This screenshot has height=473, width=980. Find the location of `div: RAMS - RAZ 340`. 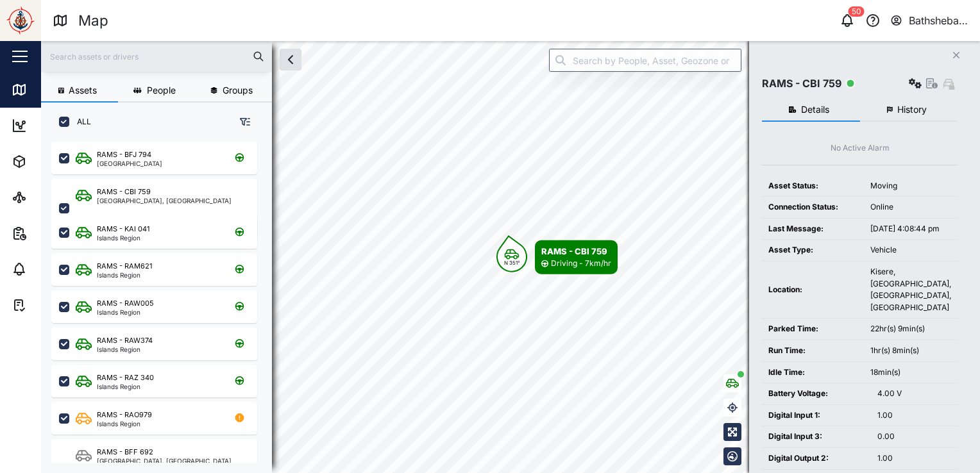

div: RAMS - RAZ 340 is located at coordinates (125, 377).